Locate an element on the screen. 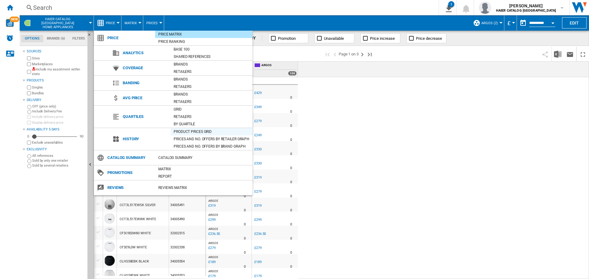 The image size is (589, 279). span: Banding is located at coordinates (145, 83).